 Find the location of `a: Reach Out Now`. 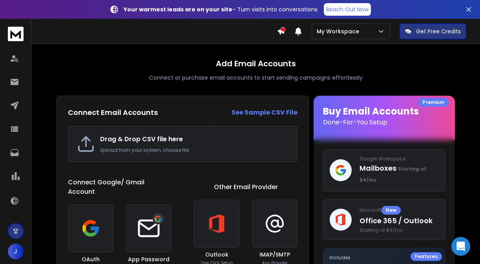

a: Reach Out Now is located at coordinates (348, 9).